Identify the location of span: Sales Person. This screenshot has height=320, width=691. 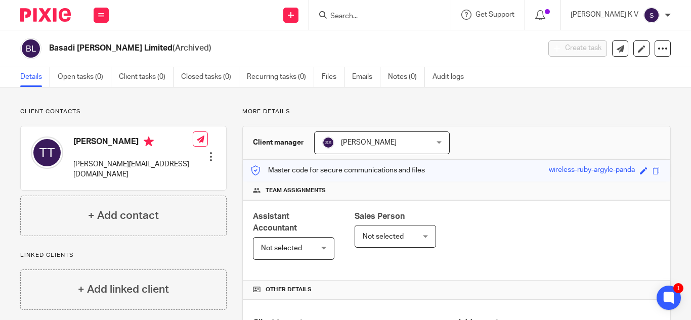
(380, 217).